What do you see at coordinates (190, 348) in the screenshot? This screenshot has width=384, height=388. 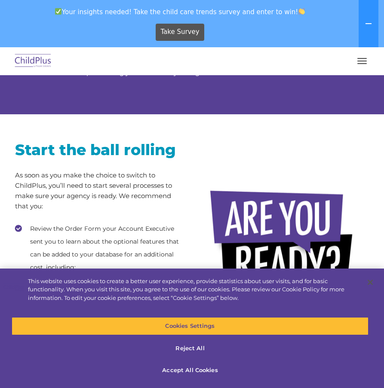 I see `button: Reject All` at bounding box center [190, 348].